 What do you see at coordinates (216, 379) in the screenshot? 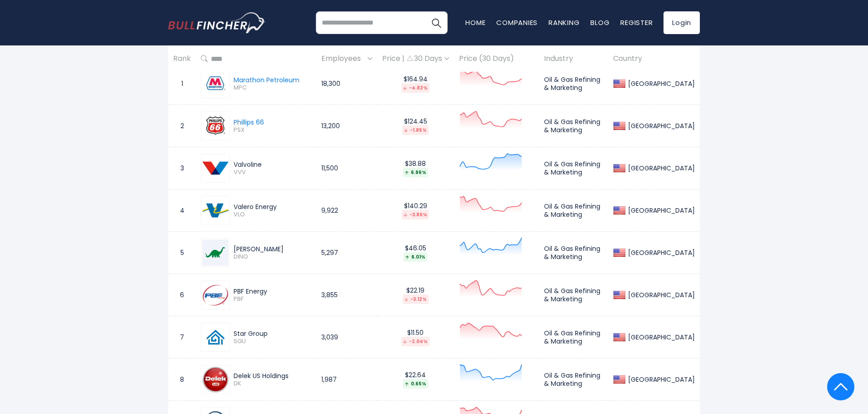
I see `img: DK.png` at bounding box center [216, 379].